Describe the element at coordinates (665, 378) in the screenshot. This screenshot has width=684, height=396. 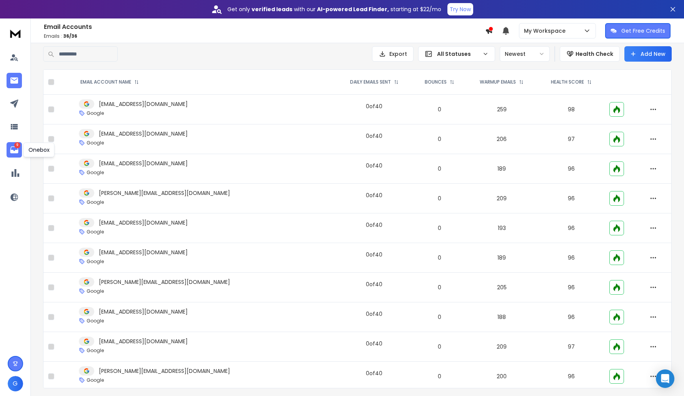
I see `div: Open Intercom Messenger` at that location.